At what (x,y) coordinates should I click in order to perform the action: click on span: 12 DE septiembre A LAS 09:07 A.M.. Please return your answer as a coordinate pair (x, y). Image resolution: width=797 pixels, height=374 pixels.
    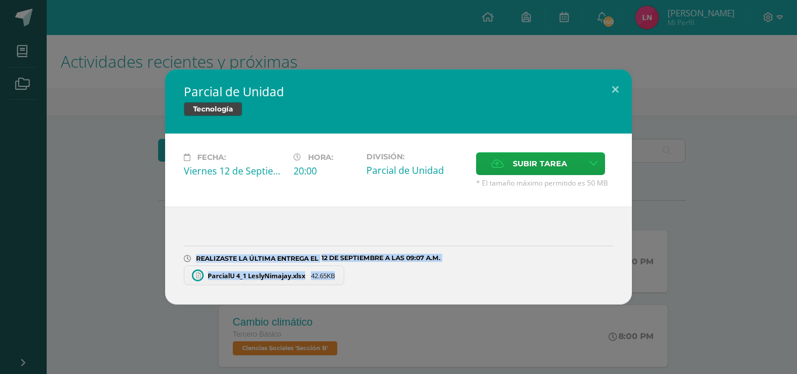
    Looking at the image, I should click on (379, 258).